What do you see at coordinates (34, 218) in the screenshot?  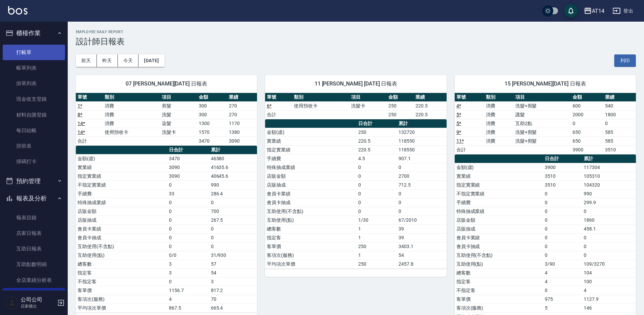 I see `a: 報表目錄` at bounding box center [34, 218].